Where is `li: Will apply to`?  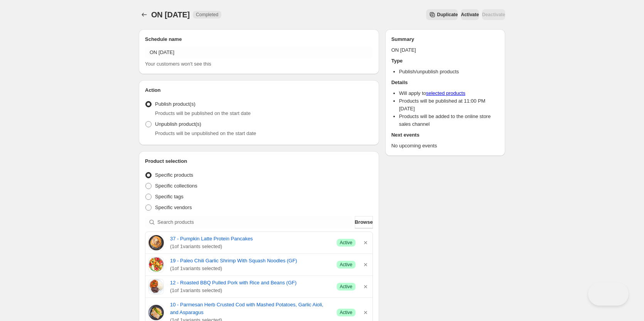 li: Will apply to is located at coordinates (449, 93).